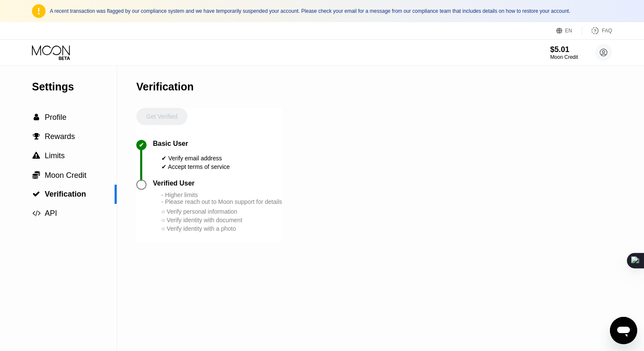 The image size is (644, 351). I want to click on div: ✔ Accept terms of service, so click(196, 166).